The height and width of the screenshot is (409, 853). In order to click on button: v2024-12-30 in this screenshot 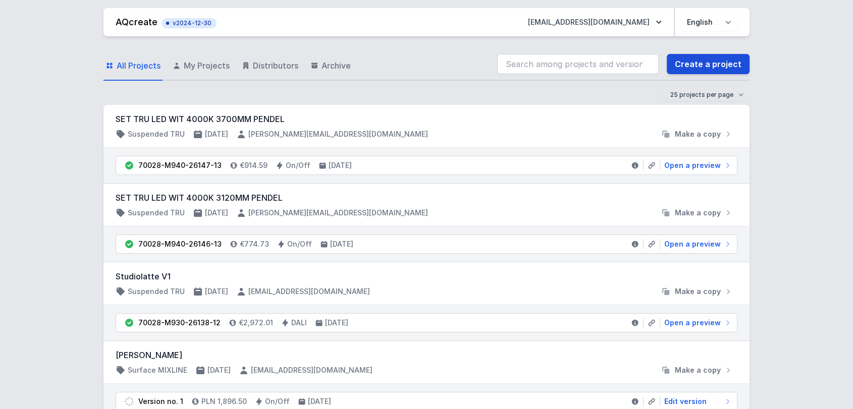, I will do `click(189, 22)`.